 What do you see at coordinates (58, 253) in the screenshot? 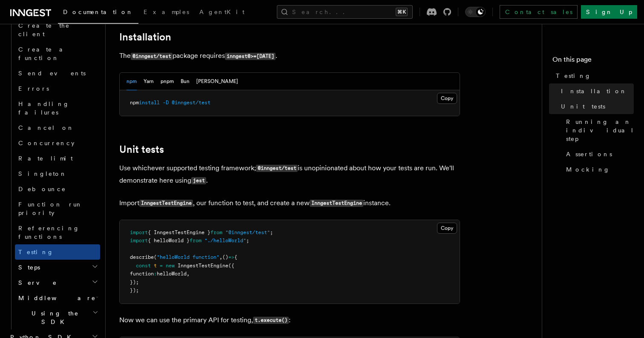
I see `a: Testing` at bounding box center [58, 253].